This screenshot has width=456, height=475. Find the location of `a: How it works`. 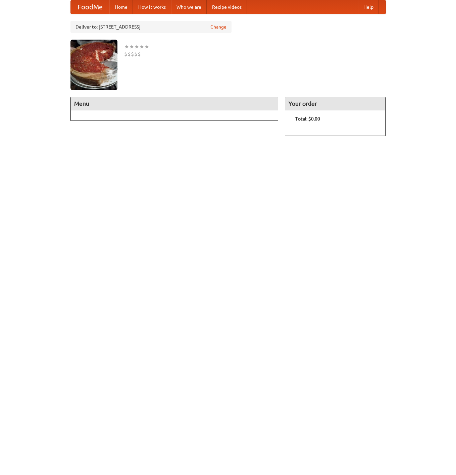

a: How it works is located at coordinates (152, 7).